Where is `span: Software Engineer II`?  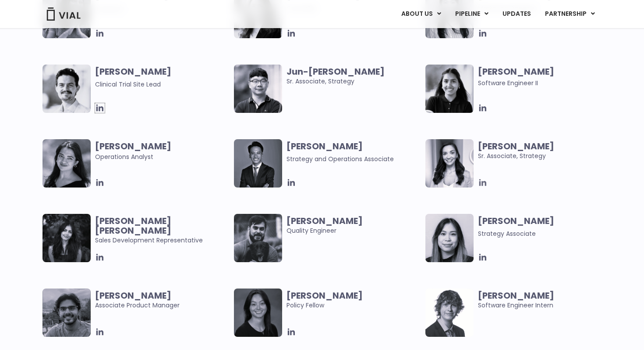 span: Software Engineer II is located at coordinates (508, 83).